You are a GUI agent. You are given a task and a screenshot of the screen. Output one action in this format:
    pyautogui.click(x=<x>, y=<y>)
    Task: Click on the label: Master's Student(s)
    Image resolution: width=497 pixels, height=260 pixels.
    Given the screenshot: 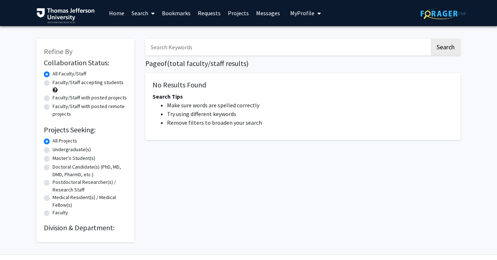 What is the action you would take?
    pyautogui.click(x=74, y=158)
    